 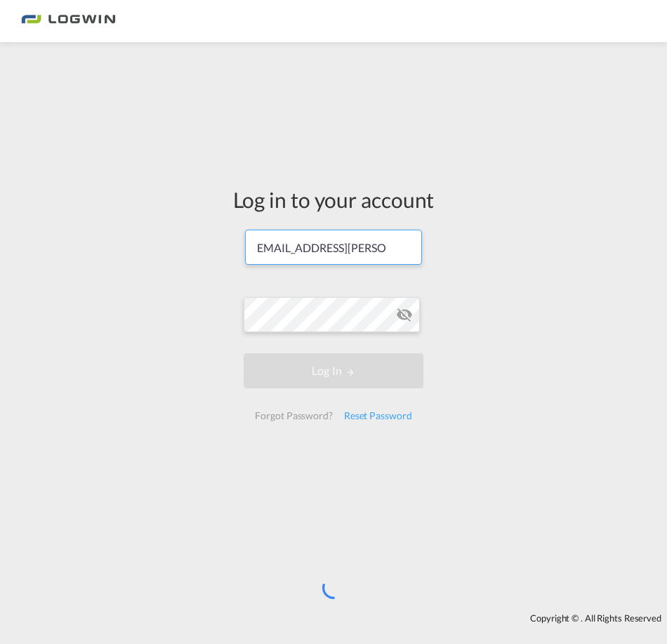 I want to click on div: Forgot Password?, so click(x=293, y=416).